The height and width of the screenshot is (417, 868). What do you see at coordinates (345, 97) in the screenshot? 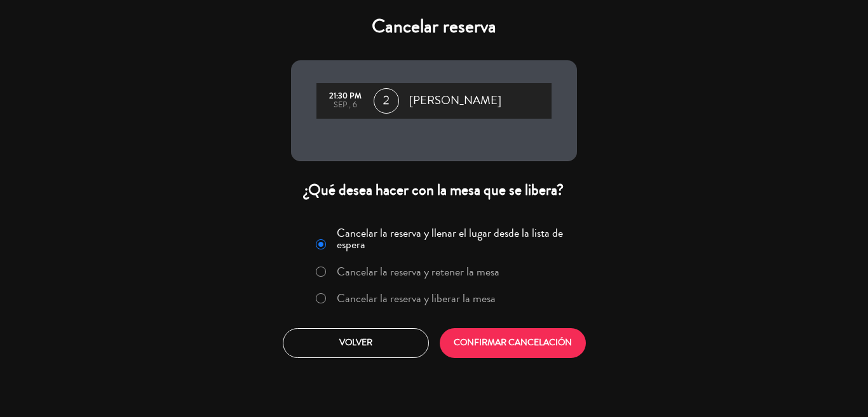
I see `div: 21:30 PM` at bounding box center [345, 97].